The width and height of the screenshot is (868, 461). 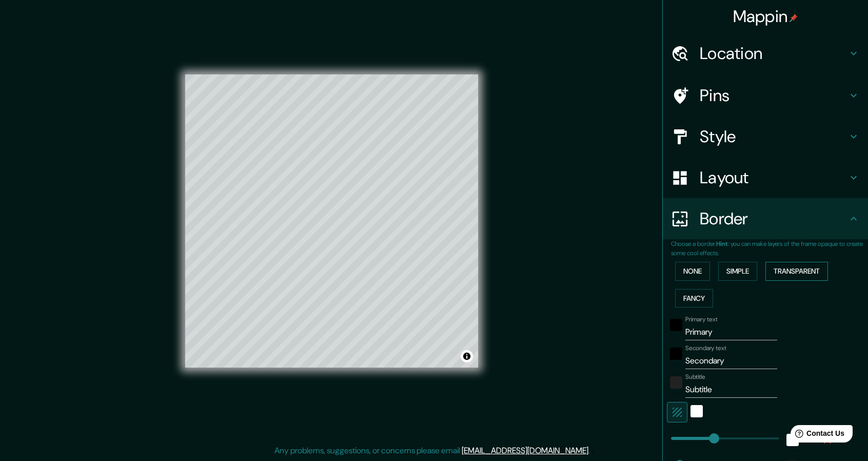 I want to click on button: color-222222, so click(x=677, y=382).